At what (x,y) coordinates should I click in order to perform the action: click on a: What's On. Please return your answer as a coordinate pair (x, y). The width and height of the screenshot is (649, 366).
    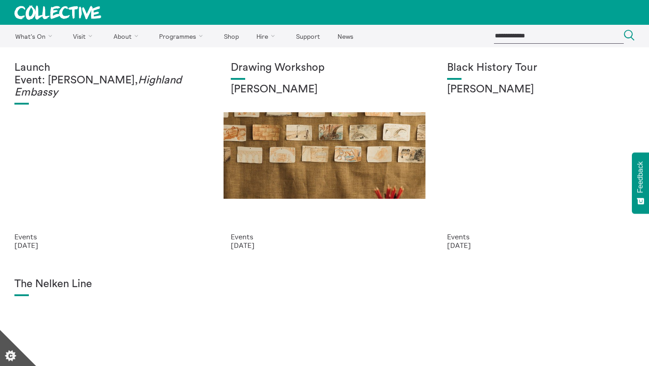
    Looking at the image, I should click on (35, 36).